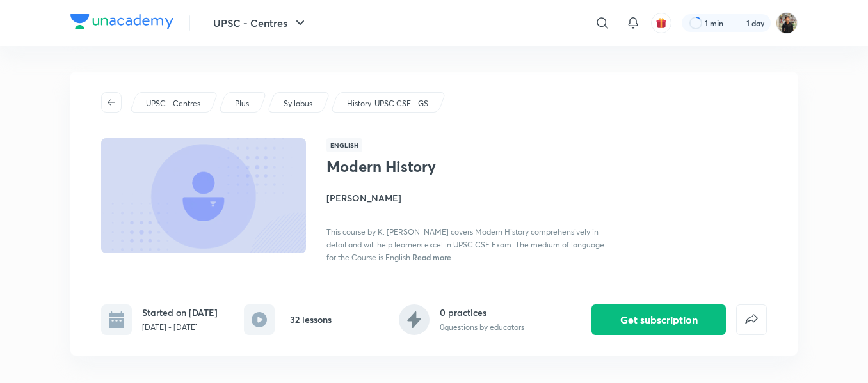 The height and width of the screenshot is (383, 868). What do you see at coordinates (482, 328) in the screenshot?
I see `p: 0 questions by educators` at bounding box center [482, 328].